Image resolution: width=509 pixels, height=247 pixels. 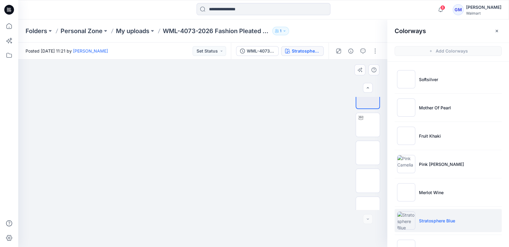 What do you see at coordinates (133, 31) in the screenshot?
I see `a: My uploads` at bounding box center [133, 31].